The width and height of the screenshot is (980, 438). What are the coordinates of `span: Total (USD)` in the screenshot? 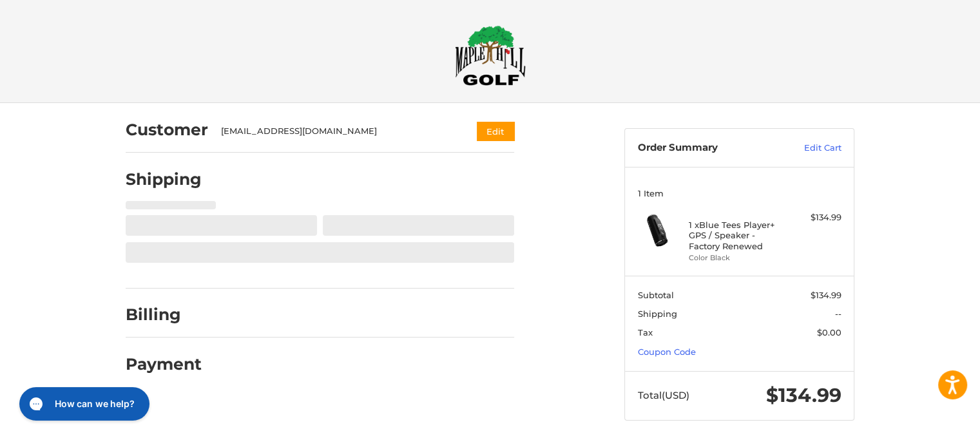 It's located at (664, 395).